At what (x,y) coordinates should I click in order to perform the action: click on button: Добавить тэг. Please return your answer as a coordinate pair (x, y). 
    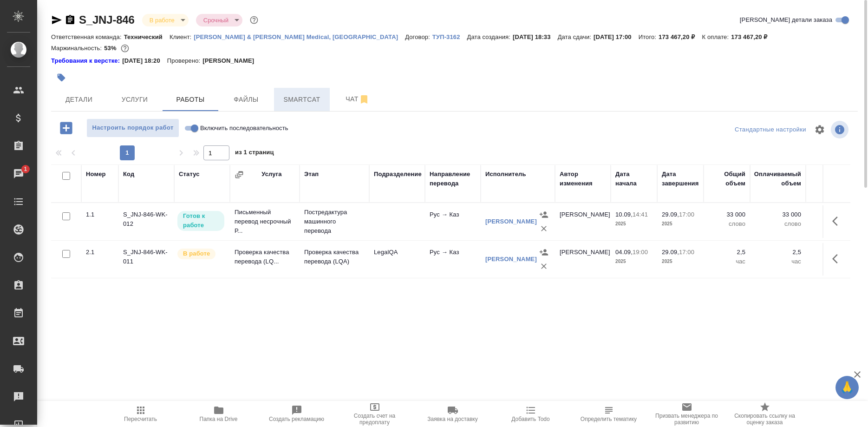
    Looking at the image, I should click on (62, 77).